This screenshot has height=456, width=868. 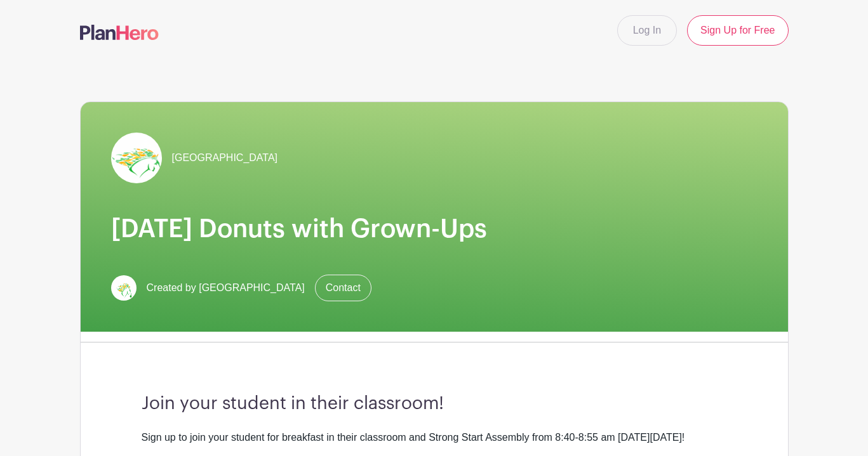 I want to click on h3: Join your student in their classroom!, so click(x=434, y=404).